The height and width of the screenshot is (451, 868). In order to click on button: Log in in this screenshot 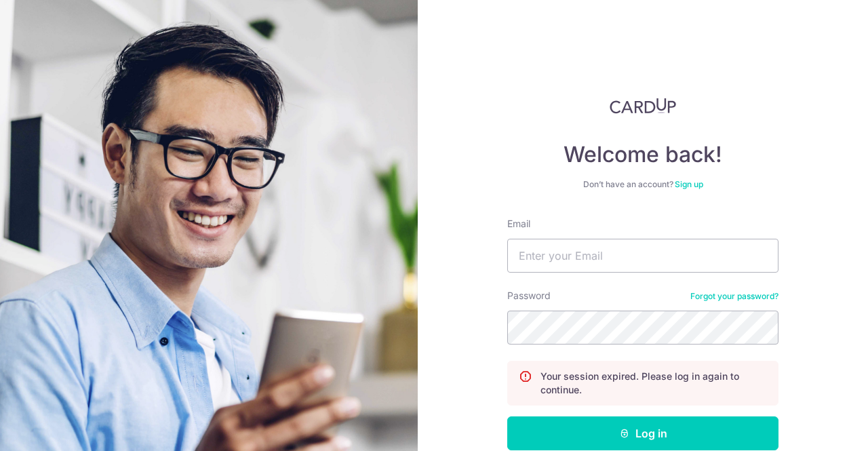, I will do `click(643, 434)`.